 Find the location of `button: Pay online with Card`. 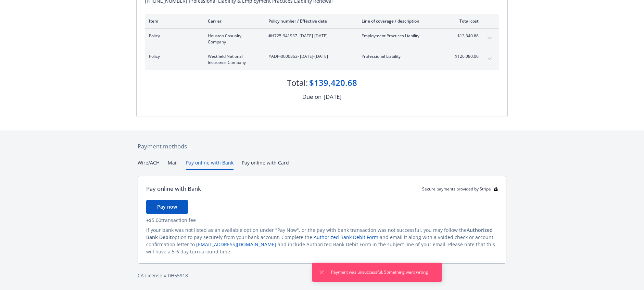

button: Pay online with Card is located at coordinates (266, 165).